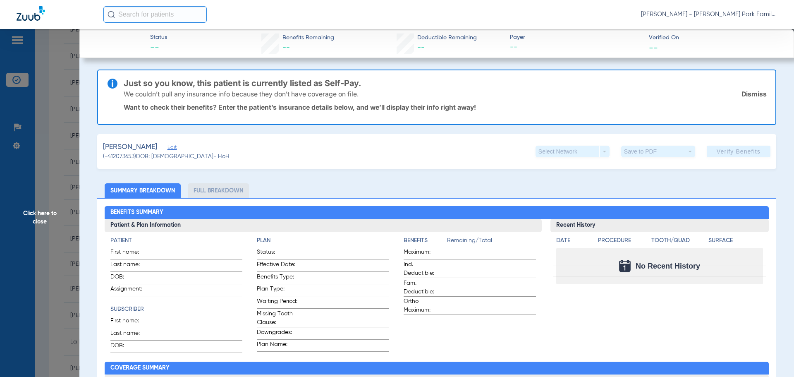 The width and height of the screenshot is (794, 377). I want to click on h4: Plan, so click(323, 240).